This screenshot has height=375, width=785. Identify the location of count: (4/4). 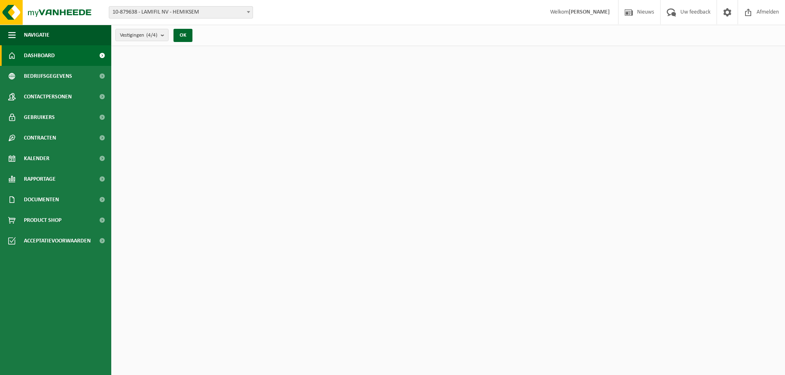
(152, 35).